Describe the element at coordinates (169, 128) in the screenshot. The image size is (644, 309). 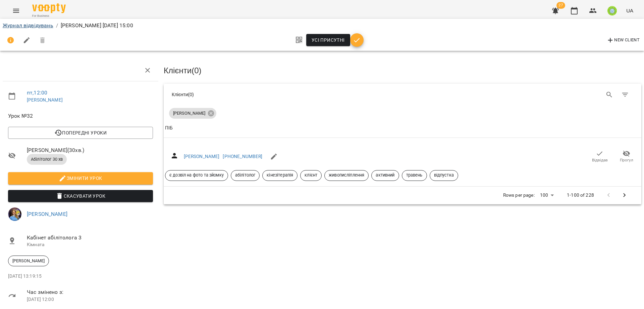
I see `div: ПІБ` at that location.